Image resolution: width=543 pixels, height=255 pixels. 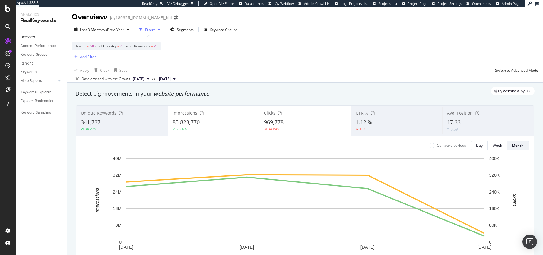 What do you see at coordinates (454, 129) in the screenshot?
I see `div: 0.59` at bounding box center [454, 129].